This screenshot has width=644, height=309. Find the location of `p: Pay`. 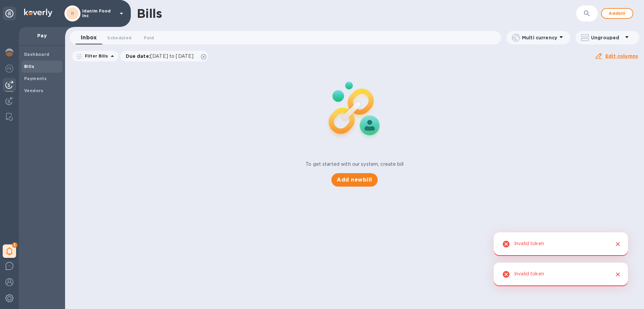

p: Pay is located at coordinates (42, 36).